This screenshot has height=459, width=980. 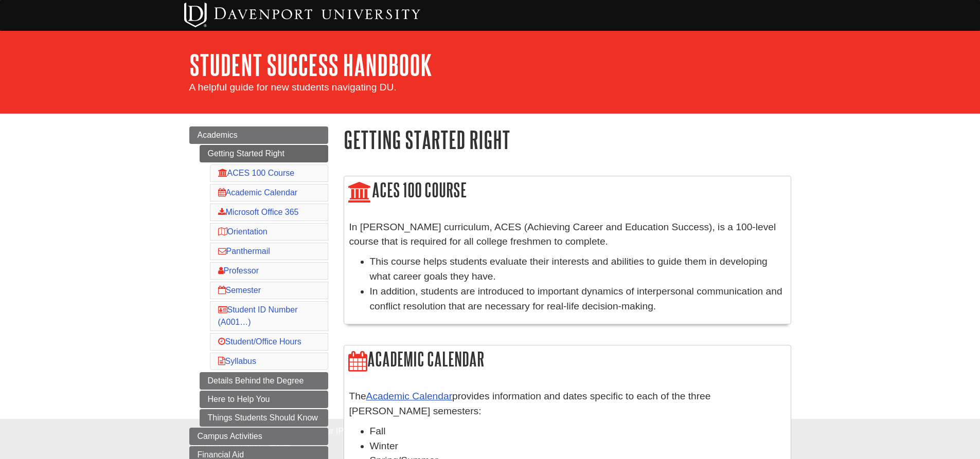 I want to click on a: Details Behind the Degree, so click(x=264, y=381).